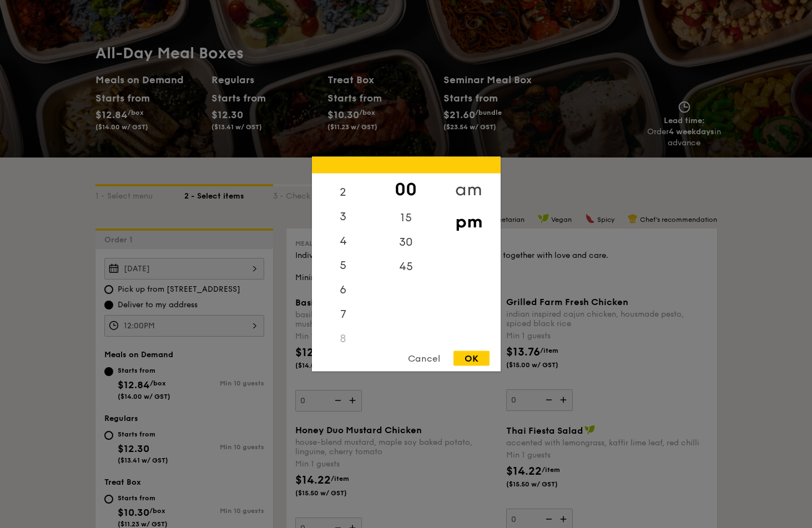  I want to click on div: 2, so click(343, 192).